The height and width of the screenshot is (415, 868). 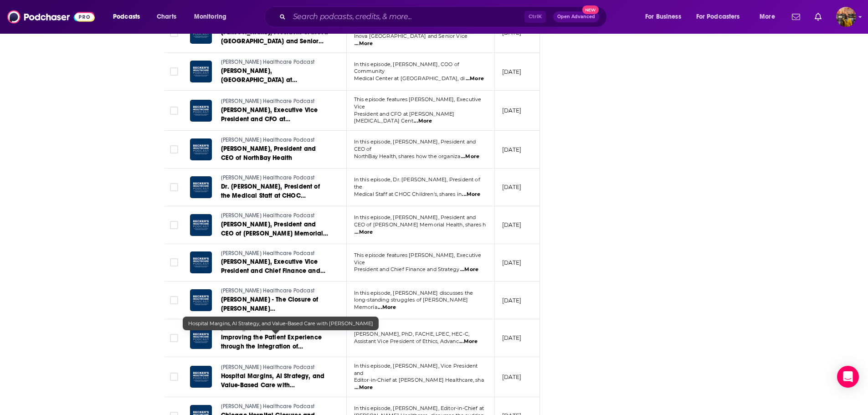 I want to click on span: For Business, so click(x=663, y=17).